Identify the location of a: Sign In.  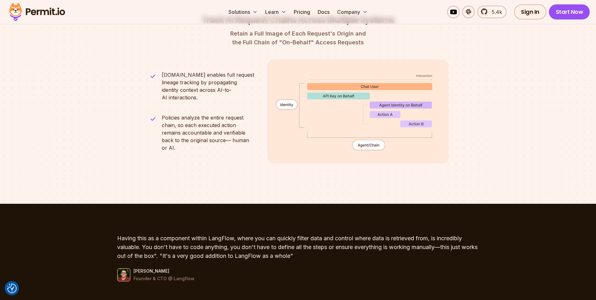
(530, 12).